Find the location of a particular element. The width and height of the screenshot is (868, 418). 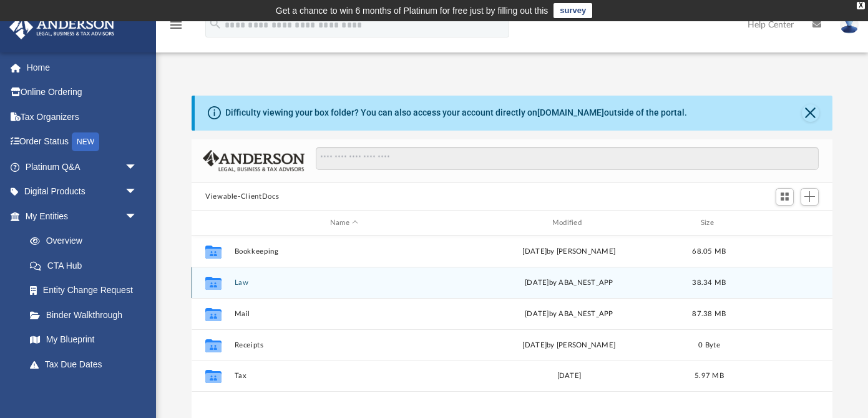

div: Difficulty viewing your box folder? You can also access your account directly on outside of the p... is located at coordinates (457, 112).